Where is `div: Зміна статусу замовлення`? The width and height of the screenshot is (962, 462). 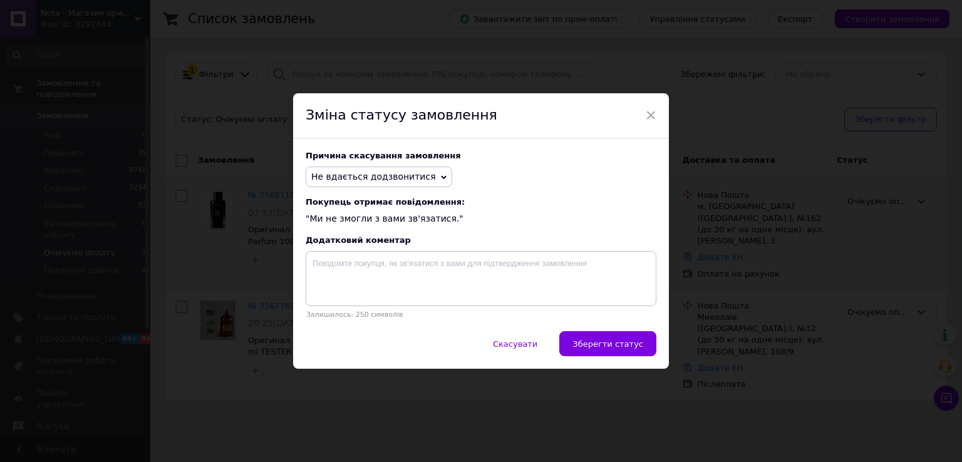
div: Зміна статусу замовлення is located at coordinates (481, 116).